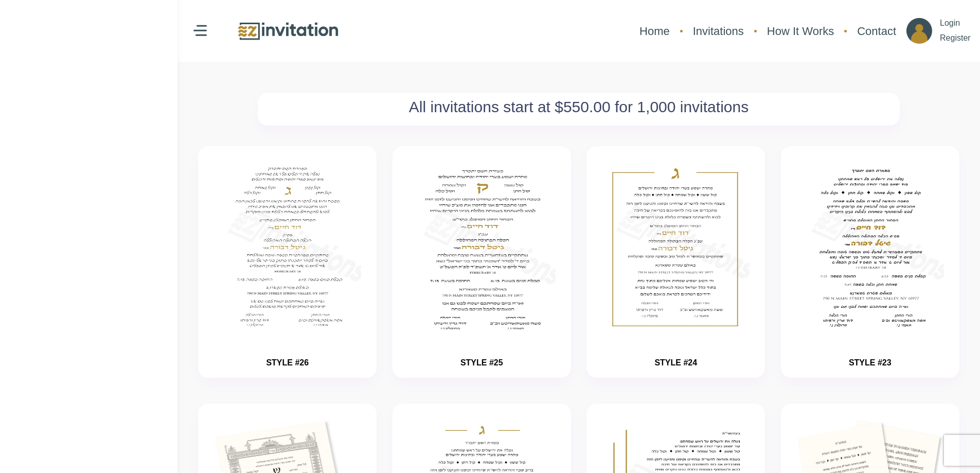  Describe the element at coordinates (718, 31) in the screenshot. I see `a: Invitations` at that location.